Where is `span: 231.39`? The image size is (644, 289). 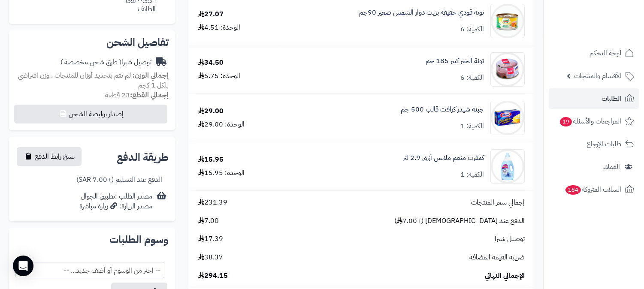
span: 231.39 is located at coordinates (213, 203).